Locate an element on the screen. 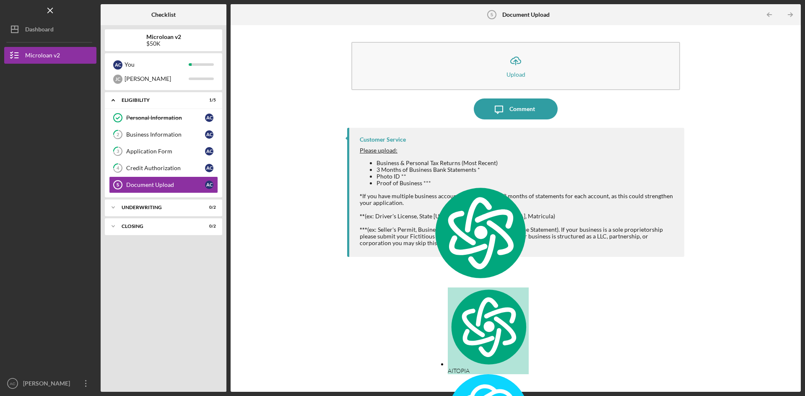 The image size is (805, 396). div: 1 / 5 is located at coordinates (208, 100).